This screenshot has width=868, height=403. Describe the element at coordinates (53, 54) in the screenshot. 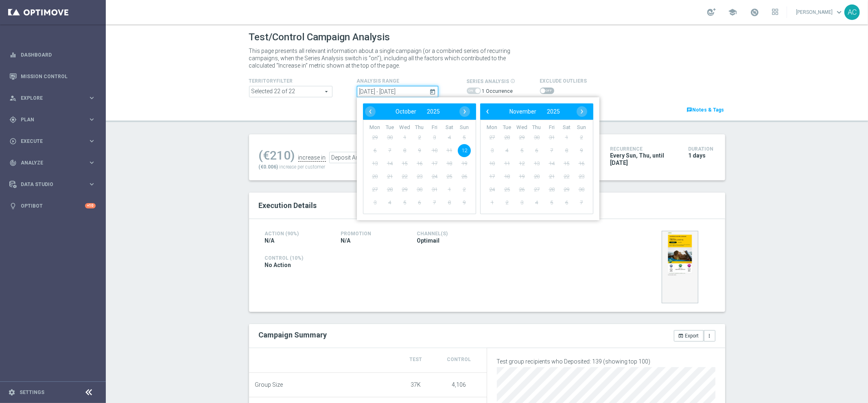

I see `div: Dashboard` at that location.